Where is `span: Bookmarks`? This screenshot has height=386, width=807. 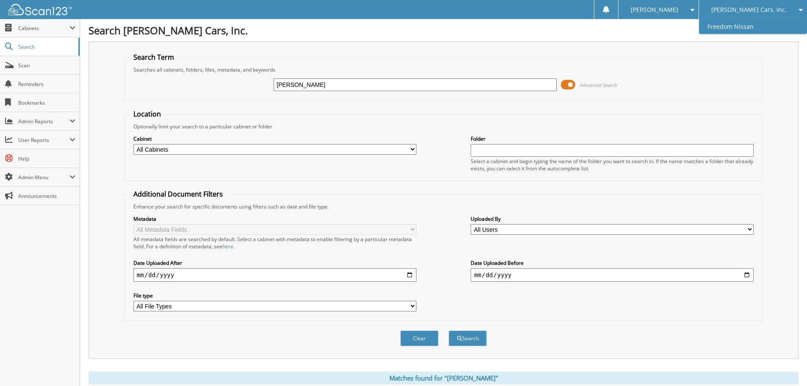
span: Bookmarks is located at coordinates (47, 103).